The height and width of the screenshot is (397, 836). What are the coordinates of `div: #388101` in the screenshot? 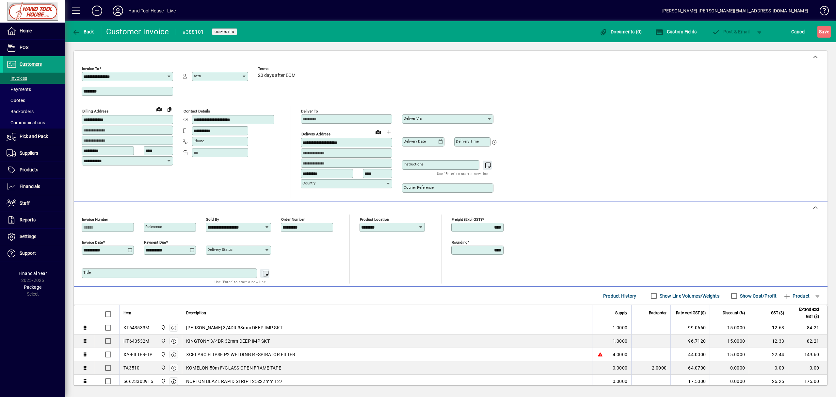 It's located at (193, 32).